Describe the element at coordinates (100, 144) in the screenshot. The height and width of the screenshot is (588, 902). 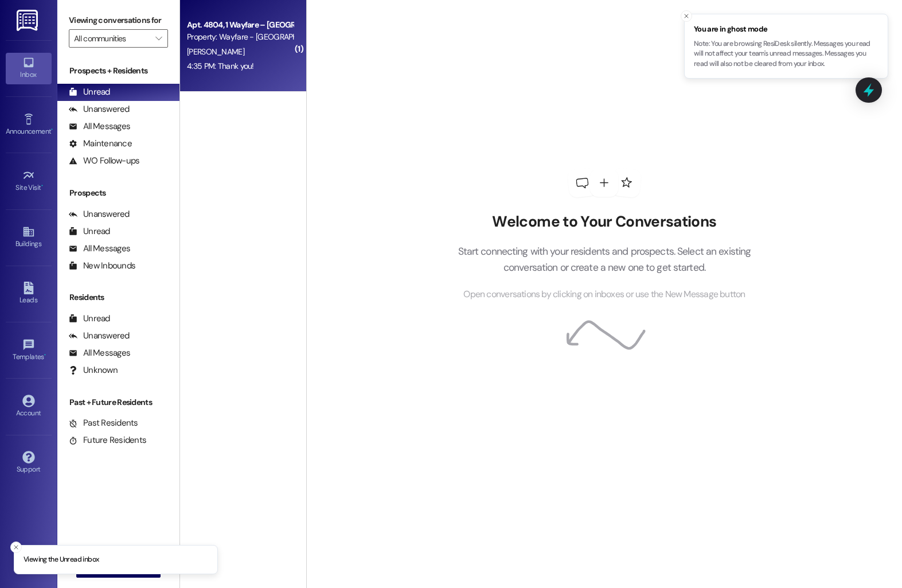
I see `div: Maintenance` at that location.